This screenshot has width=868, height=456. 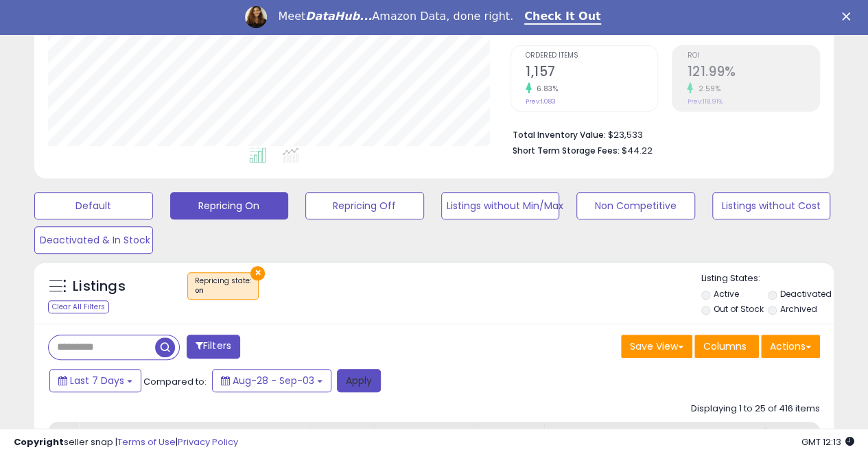 I want to click on button: Filters, so click(x=213, y=346).